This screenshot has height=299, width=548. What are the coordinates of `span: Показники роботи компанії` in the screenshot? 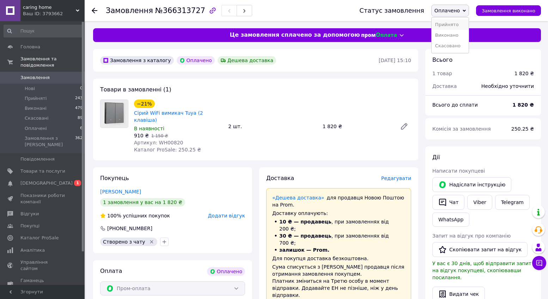 It's located at (43, 199).